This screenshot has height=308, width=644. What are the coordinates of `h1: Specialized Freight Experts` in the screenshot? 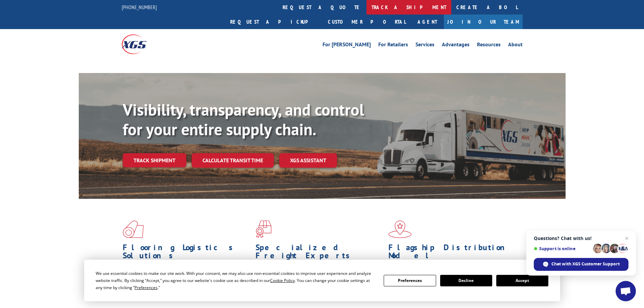 It's located at (319, 253).